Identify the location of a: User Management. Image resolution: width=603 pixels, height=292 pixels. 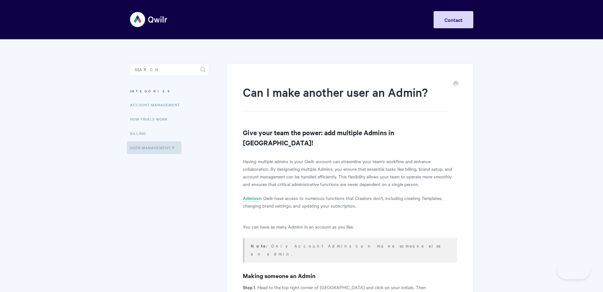
(154, 148).